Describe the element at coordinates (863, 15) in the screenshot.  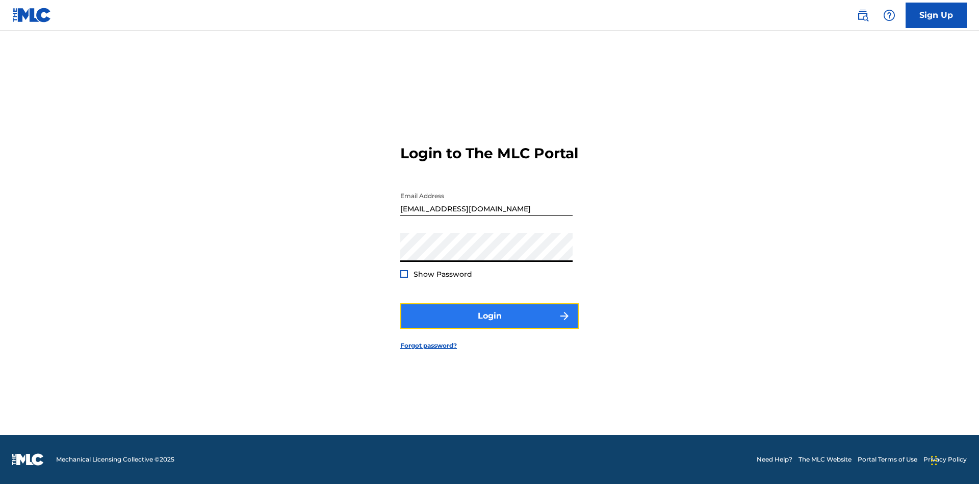
I see `img: search` at that location.